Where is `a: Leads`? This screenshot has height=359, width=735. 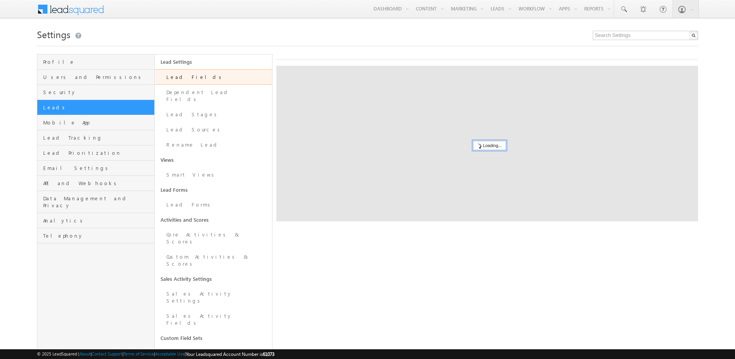 a: Leads is located at coordinates (96, 107).